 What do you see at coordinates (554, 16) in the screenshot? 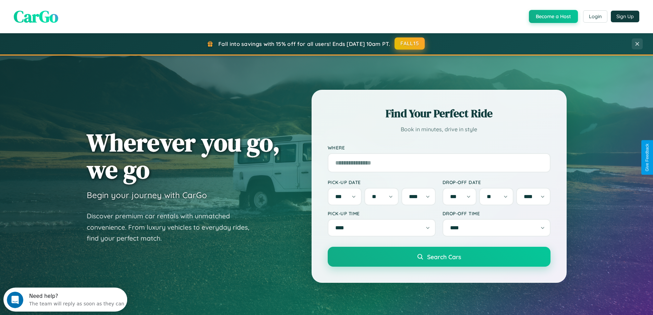
I see `button: Become a Host` at bounding box center [554, 16].